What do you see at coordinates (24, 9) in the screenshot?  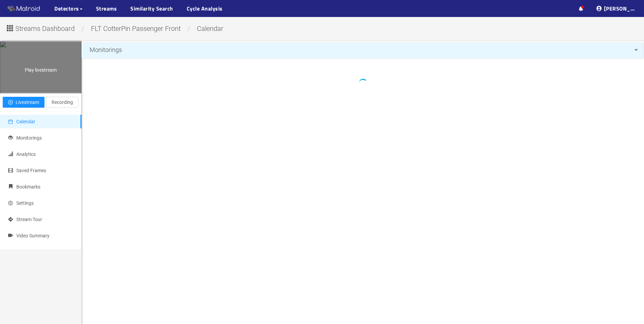 I see `img: Matroid logo` at bounding box center [24, 9].